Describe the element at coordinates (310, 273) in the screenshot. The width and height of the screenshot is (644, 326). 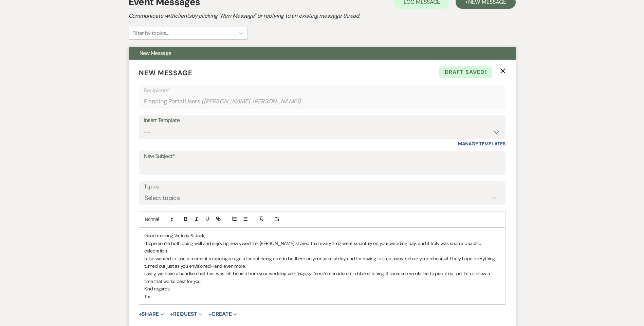
I see `em: “Happy Tears”` at that location.